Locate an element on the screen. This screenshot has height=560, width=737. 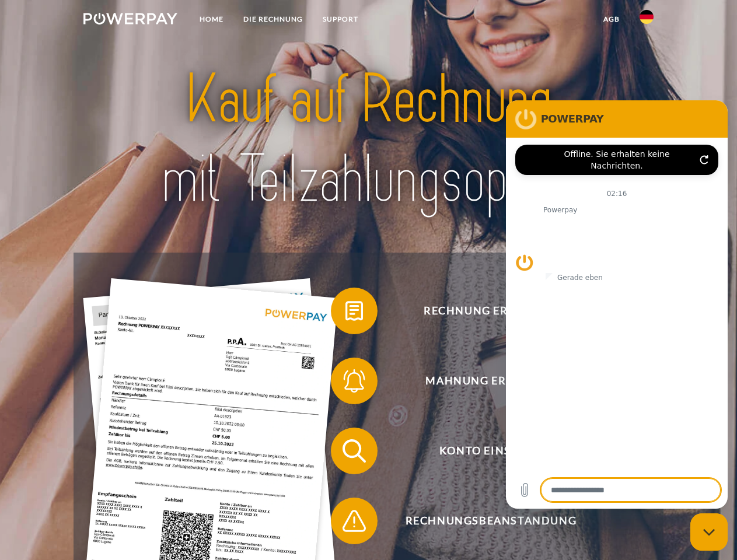
button: Rechnung erhalten? is located at coordinates (483, 311).